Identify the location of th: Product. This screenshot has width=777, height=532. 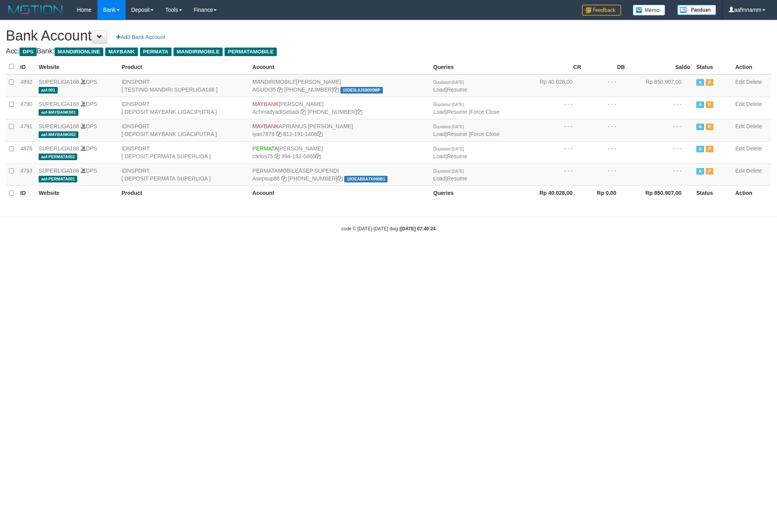
(184, 193).